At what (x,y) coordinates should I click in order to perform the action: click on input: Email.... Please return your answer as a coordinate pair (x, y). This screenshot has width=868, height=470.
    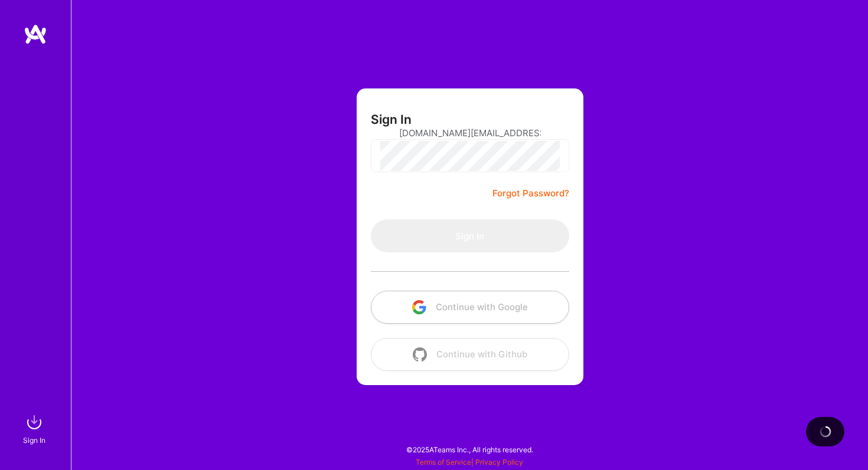
    Looking at the image, I should click on (470, 133).